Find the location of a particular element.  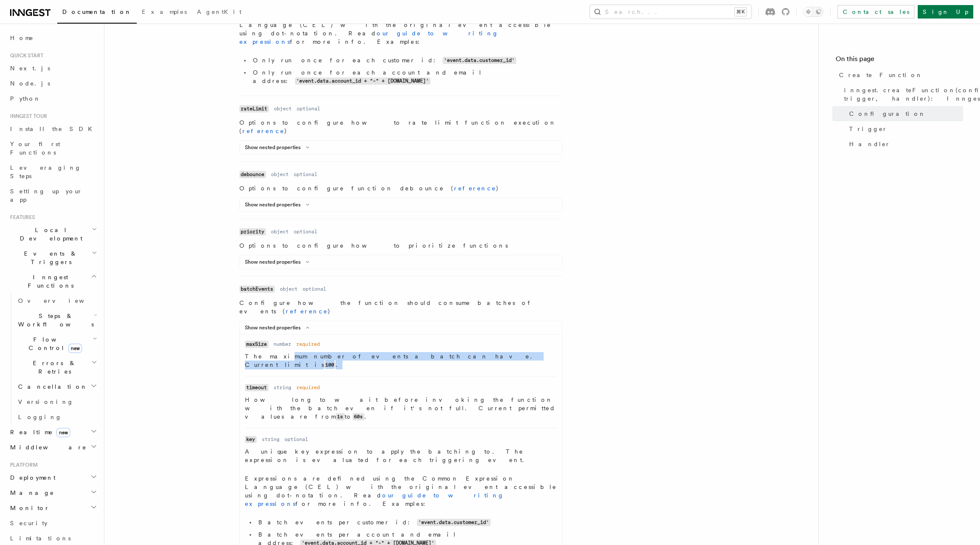

a: AgentKit is located at coordinates (219, 13).